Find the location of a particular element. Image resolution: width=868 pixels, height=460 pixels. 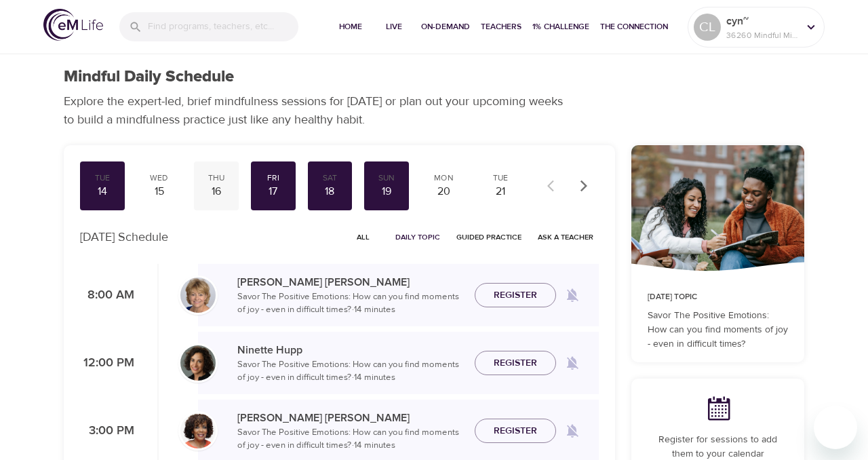

p: 36260 Mindful Minutes is located at coordinates (762, 35).